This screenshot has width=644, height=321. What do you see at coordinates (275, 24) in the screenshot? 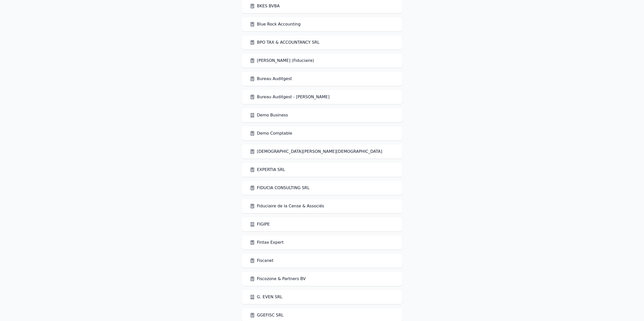
I see `a: Blue Rock Accounting` at bounding box center [275, 24].